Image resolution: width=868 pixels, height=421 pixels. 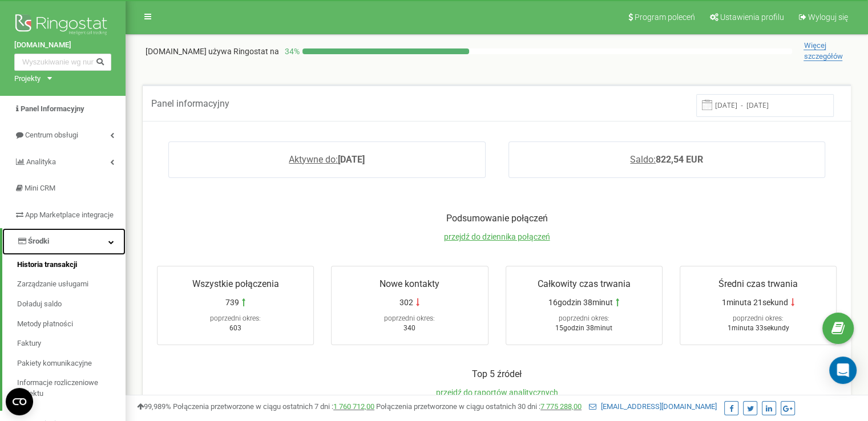 What do you see at coordinates (71, 388) in the screenshot?
I see `a: Informacje rozliczeniowe projektu` at bounding box center [71, 388].